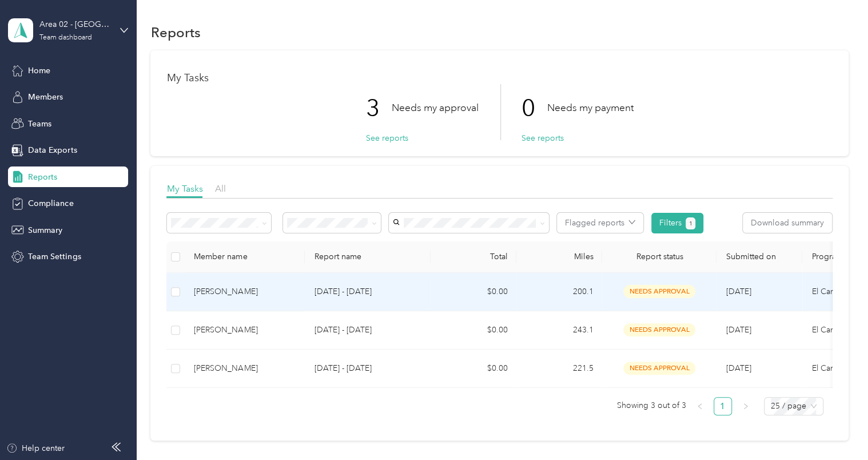 The width and height of the screenshot is (868, 460). What do you see at coordinates (35, 448) in the screenshot?
I see `div: Help center` at bounding box center [35, 448].